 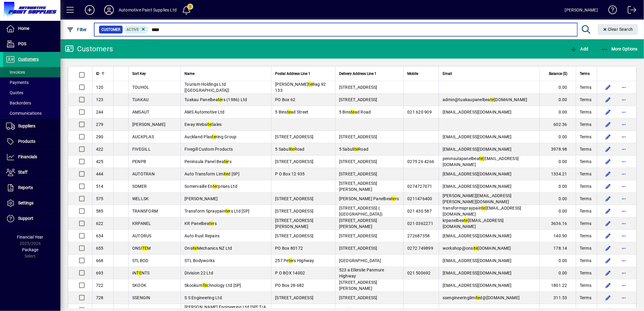 I want to click on span: 5 Bins ad Road, so click(x=355, y=112).